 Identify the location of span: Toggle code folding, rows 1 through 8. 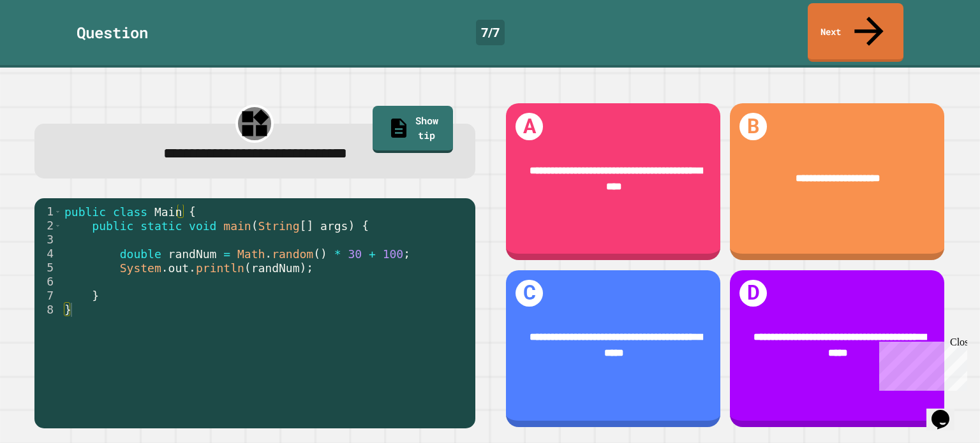
(58, 211).